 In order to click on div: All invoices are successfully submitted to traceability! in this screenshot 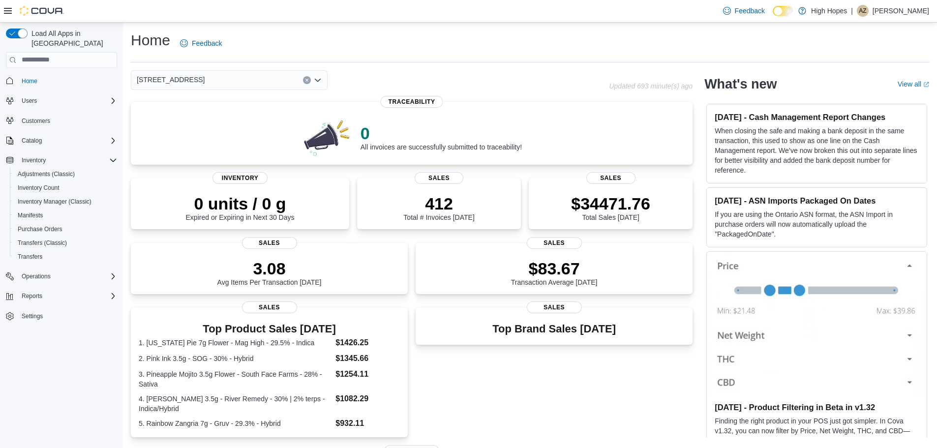, I will do `click(441, 137)`.